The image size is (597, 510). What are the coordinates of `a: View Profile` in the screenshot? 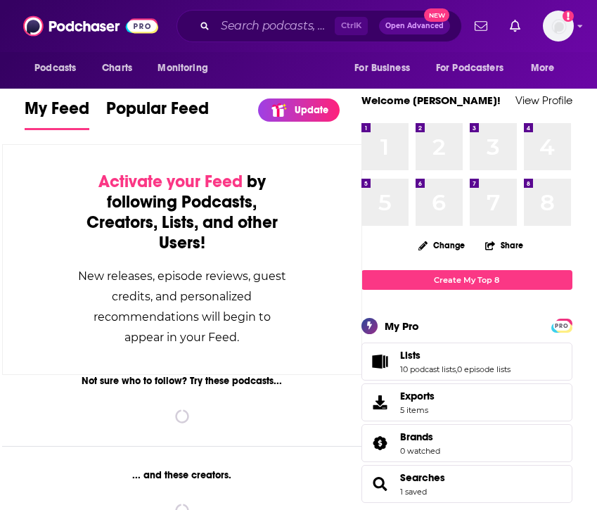 It's located at (543, 100).